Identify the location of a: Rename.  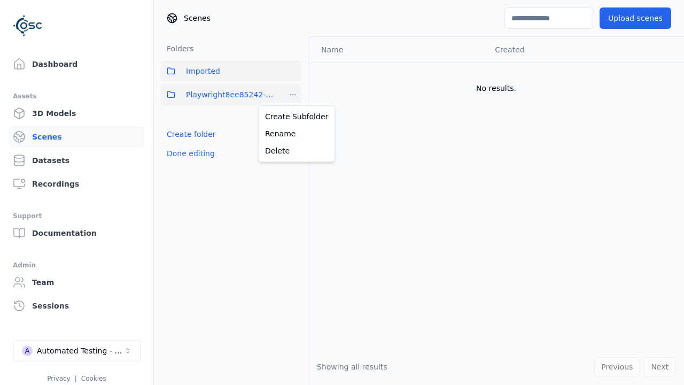
(297, 134).